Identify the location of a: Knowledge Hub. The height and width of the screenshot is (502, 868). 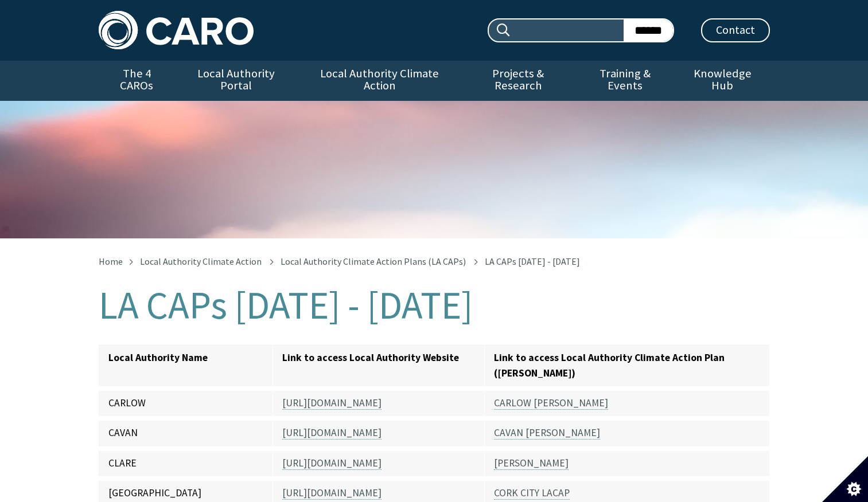
(722, 81).